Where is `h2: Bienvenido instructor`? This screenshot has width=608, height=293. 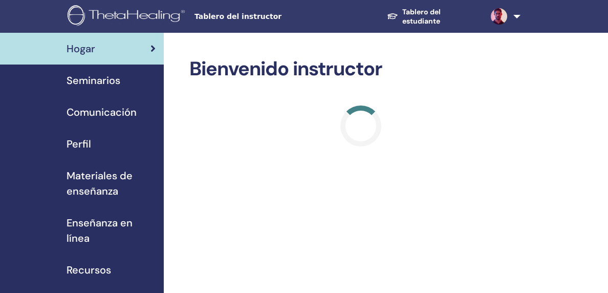
h2: Bienvenido instructor is located at coordinates (361, 69).